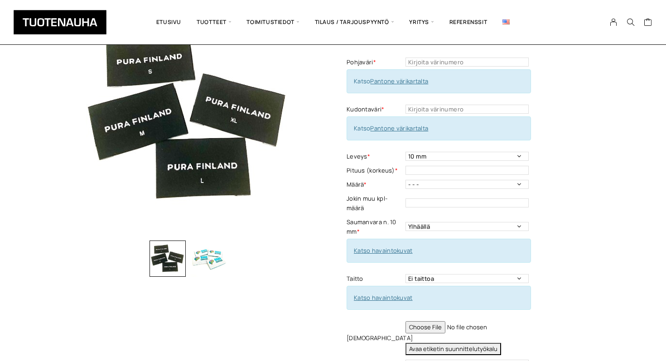 Image resolution: width=666 pixels, height=361 pixels. What do you see at coordinates (421, 22) in the screenshot?
I see `span: Yritys` at bounding box center [421, 22].